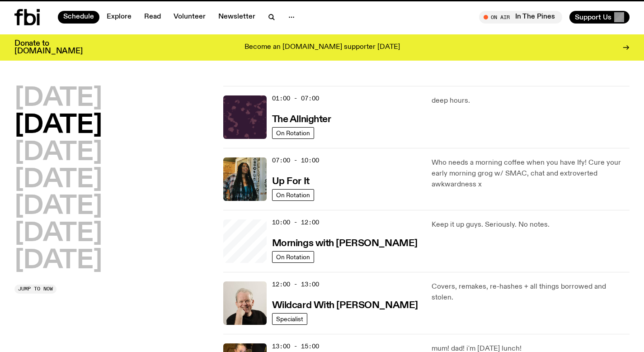  What do you see at coordinates (593, 17) in the screenshot?
I see `span: Support Us` at bounding box center [593, 17].